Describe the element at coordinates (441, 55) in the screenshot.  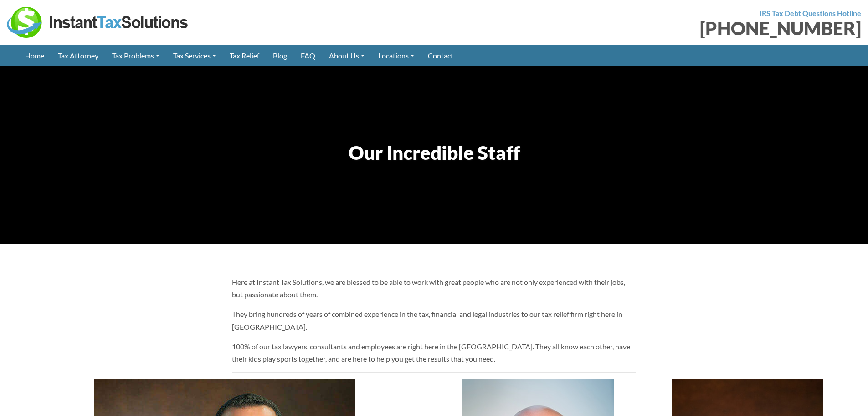
I see `a: Contact` at that location.